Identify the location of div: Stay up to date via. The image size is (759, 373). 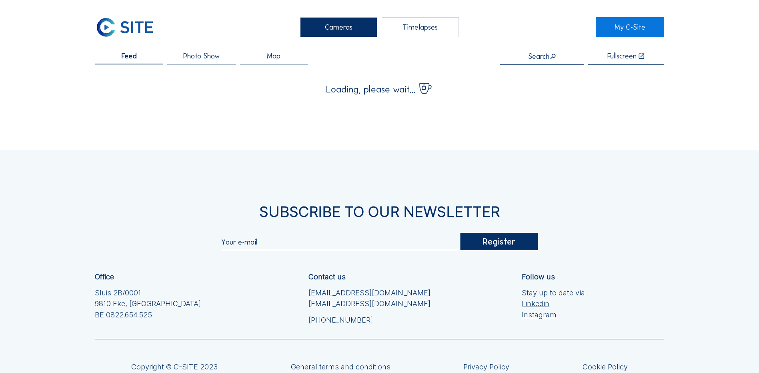
(553, 304).